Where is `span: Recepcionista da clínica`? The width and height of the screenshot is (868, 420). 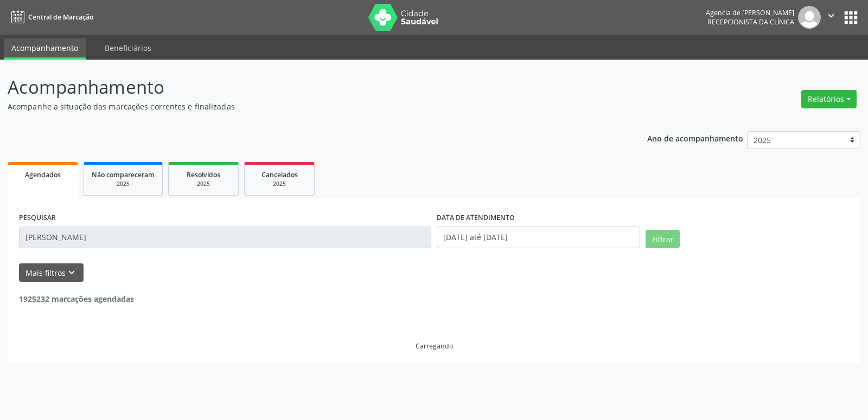 span: Recepcionista da clínica is located at coordinates (750, 21).